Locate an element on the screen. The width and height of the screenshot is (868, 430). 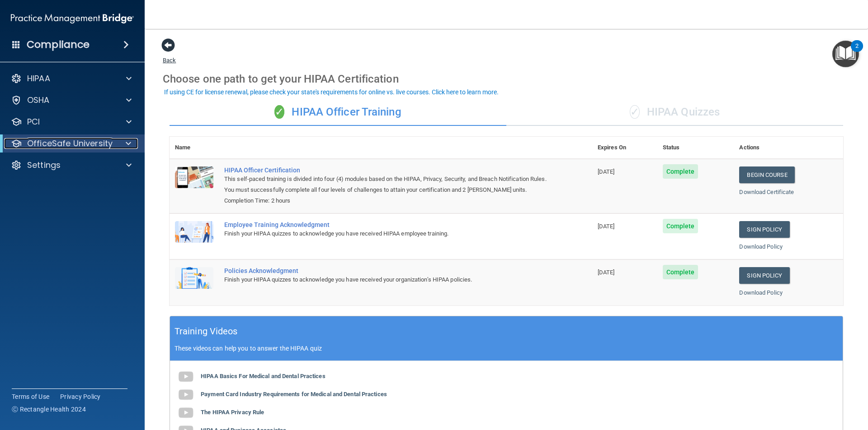
img: PMB logo is located at coordinates (73, 19).